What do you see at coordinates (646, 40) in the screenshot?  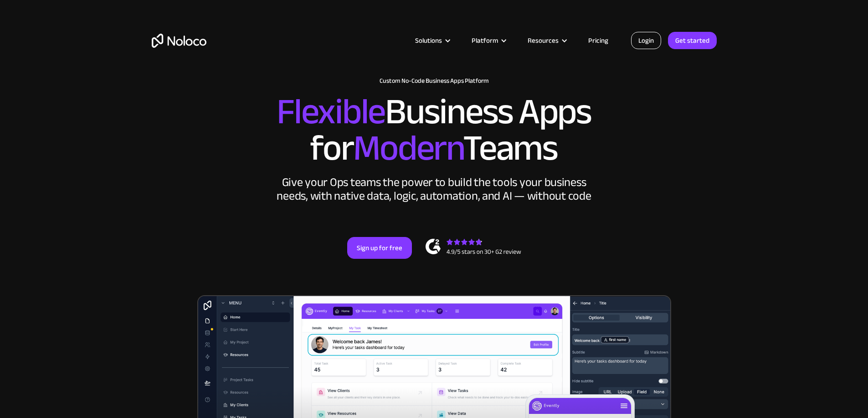 I see `a: Login` at bounding box center [646, 40].